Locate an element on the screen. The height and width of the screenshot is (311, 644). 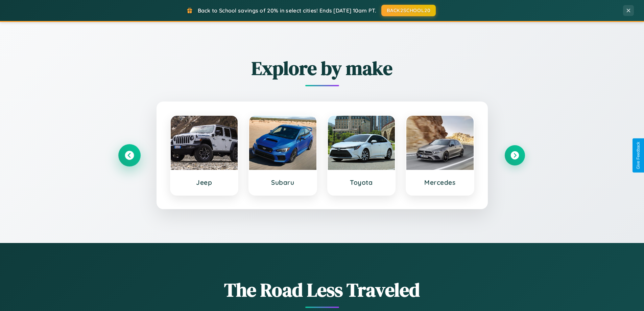
h3: Jeep is located at coordinates (204, 182).